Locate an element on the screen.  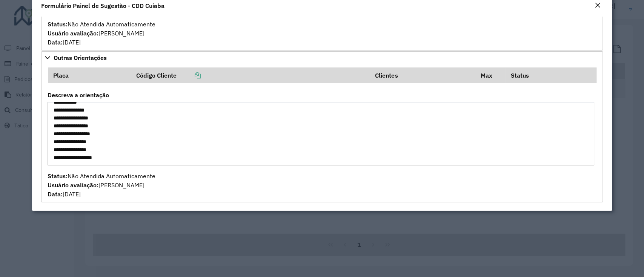
div: Outras Orientações is located at coordinates (322, 134).